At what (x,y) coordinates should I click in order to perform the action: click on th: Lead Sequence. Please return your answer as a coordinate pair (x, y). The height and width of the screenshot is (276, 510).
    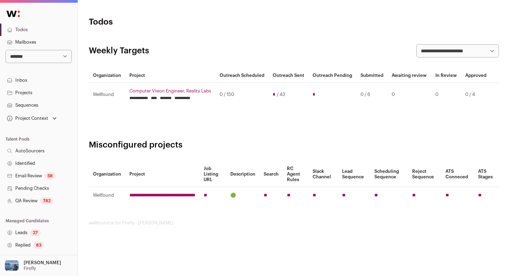
    Looking at the image, I should click on (354, 174).